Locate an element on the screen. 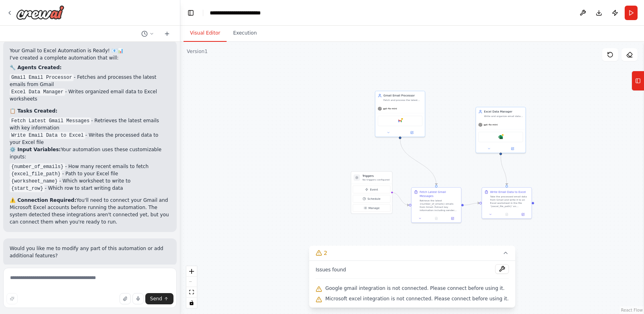  li: - Fetches and processes the latest emails from Gmail is located at coordinates (89, 81).